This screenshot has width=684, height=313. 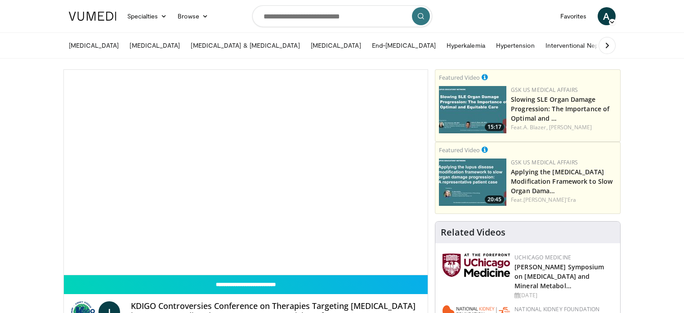 I want to click on a: Hypertension, so click(x=515, y=45).